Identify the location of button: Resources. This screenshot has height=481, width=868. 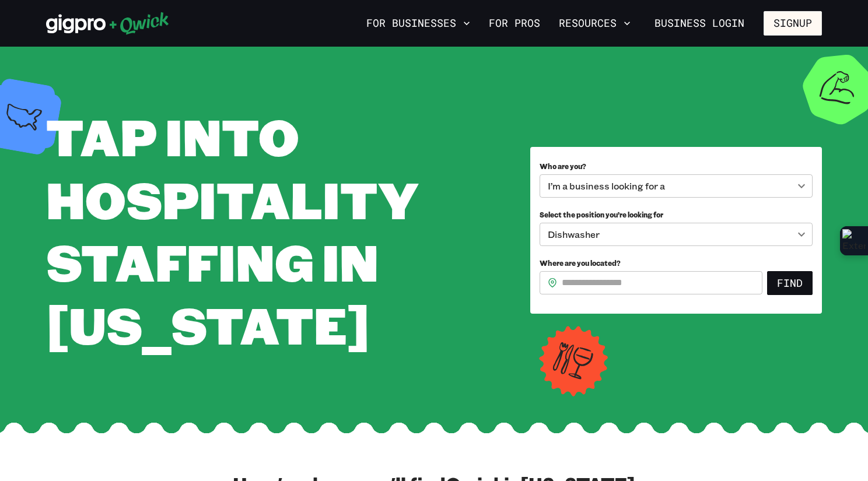
(594, 24).